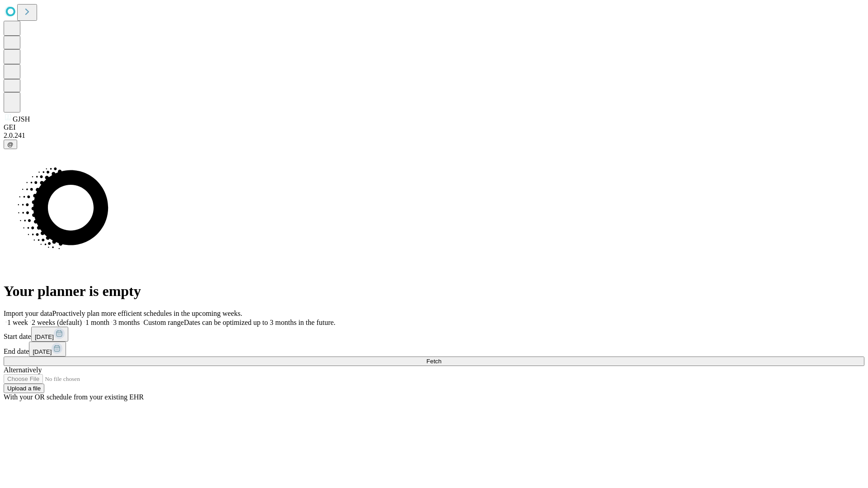  Describe the element at coordinates (24, 388) in the screenshot. I see `button: Upload a file` at that location.